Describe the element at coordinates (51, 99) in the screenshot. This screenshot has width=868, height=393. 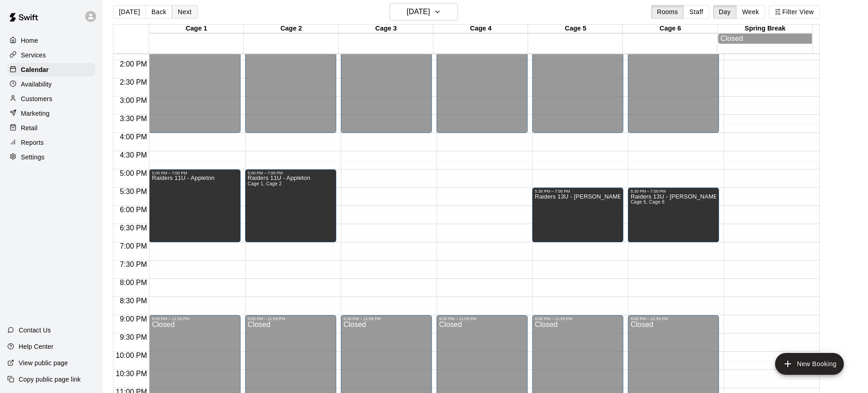
I see `div: Customers` at that location.